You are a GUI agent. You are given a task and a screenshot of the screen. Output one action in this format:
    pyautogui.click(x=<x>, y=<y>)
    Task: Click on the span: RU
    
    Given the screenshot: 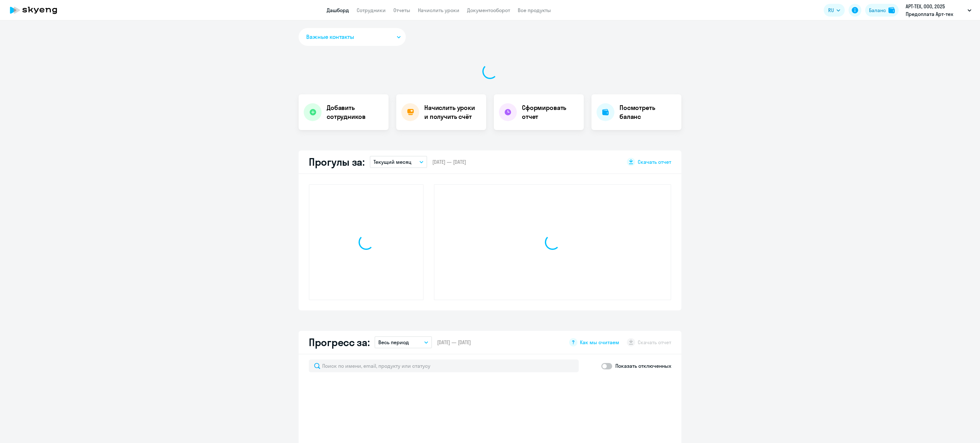 What is the action you would take?
    pyautogui.click(x=831, y=10)
    